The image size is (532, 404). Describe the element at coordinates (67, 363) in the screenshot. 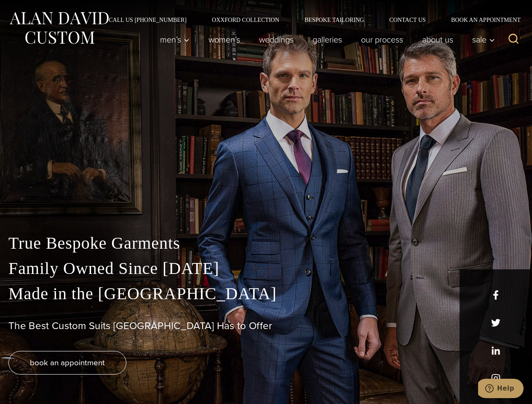

I see `a: book an appointment` at that location.